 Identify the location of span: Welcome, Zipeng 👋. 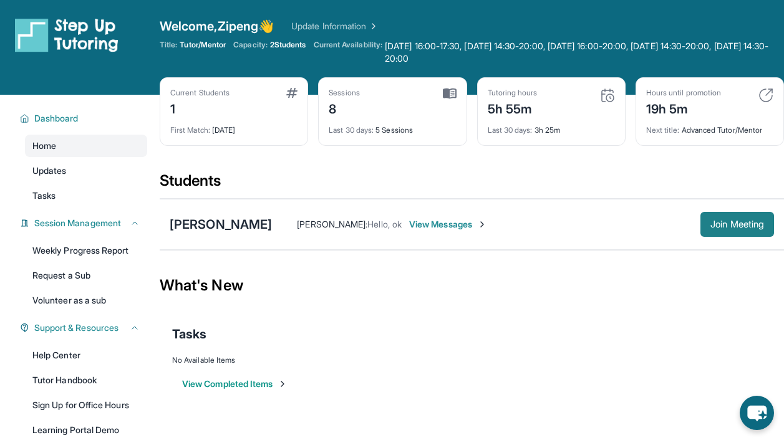
(216, 26).